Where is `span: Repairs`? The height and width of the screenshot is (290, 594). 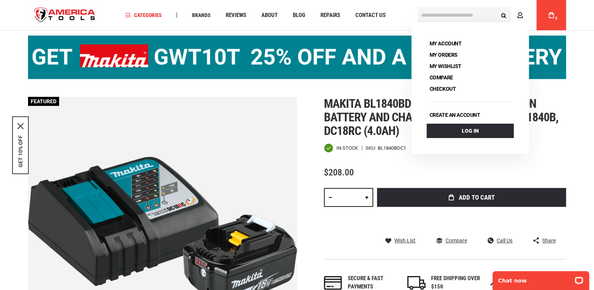 span: Repairs is located at coordinates (330, 15).